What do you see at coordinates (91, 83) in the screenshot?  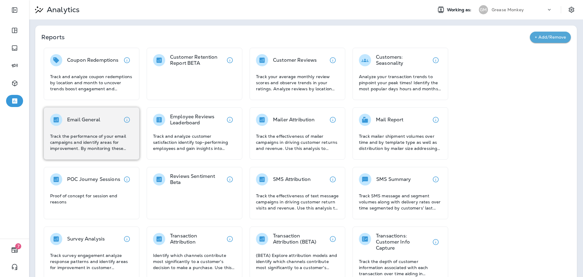 I see `p: Track and analyze coupon redemptions by location and month to uncover trends boost engagement and...` at bounding box center [91, 83].